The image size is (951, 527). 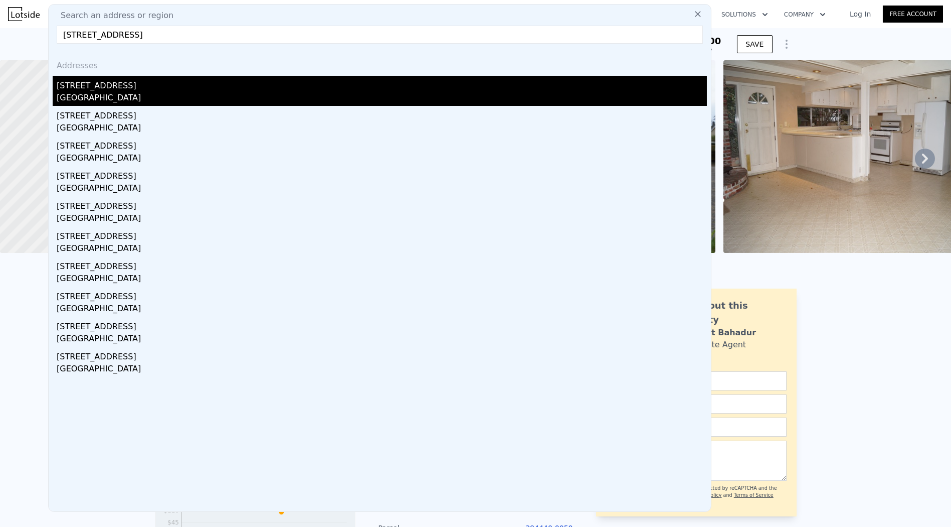 I want to click on button: Company, so click(x=805, y=15).